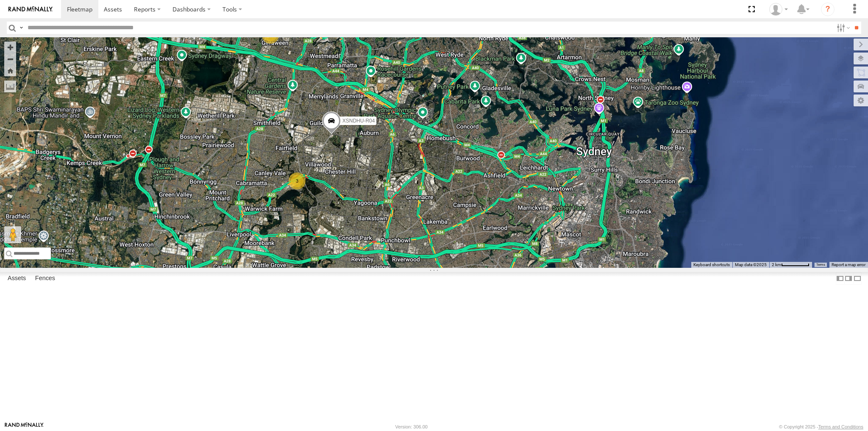 The height and width of the screenshot is (431, 868). What do you see at coordinates (17, 278) in the screenshot?
I see `label: Assets` at bounding box center [17, 278].